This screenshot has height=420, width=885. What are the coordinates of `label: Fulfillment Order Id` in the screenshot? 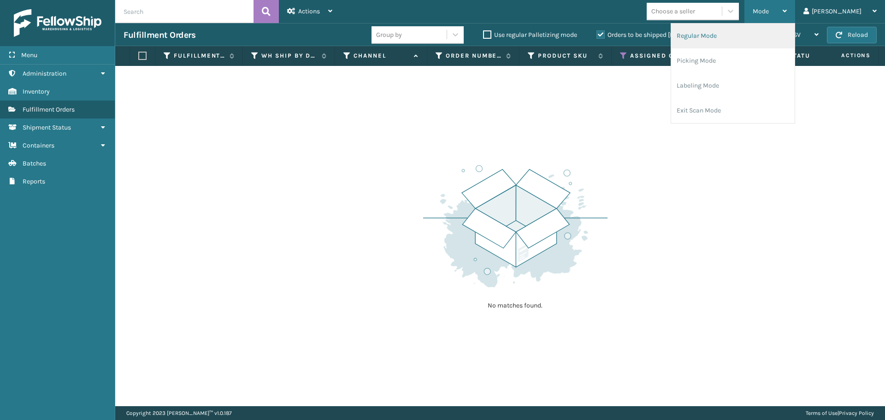 It's located at (199, 56).